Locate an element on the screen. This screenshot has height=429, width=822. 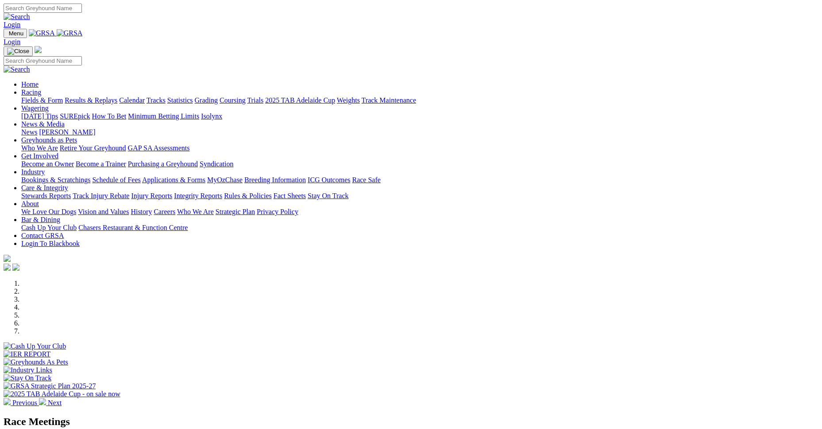
a: Care & Integrity is located at coordinates (45, 188).